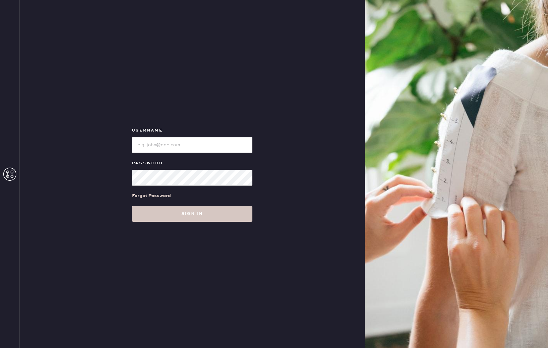  What do you see at coordinates (151, 196) in the screenshot?
I see `div: Forgot Password` at bounding box center [151, 196].